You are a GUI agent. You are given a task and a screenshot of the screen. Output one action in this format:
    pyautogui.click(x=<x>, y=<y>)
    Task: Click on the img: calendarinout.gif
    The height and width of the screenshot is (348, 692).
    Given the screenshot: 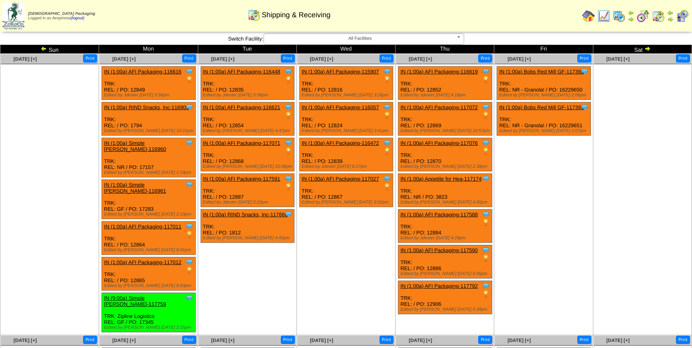 What is the action you would take?
    pyautogui.click(x=254, y=15)
    